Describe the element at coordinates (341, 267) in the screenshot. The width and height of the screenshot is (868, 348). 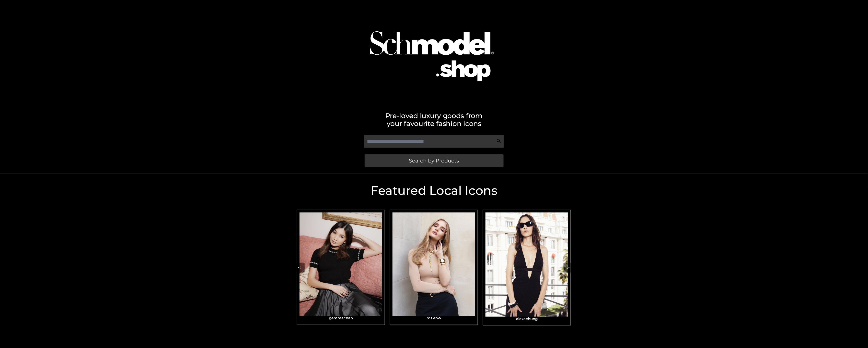
I see `a: gemmachangemmachan` at that location.